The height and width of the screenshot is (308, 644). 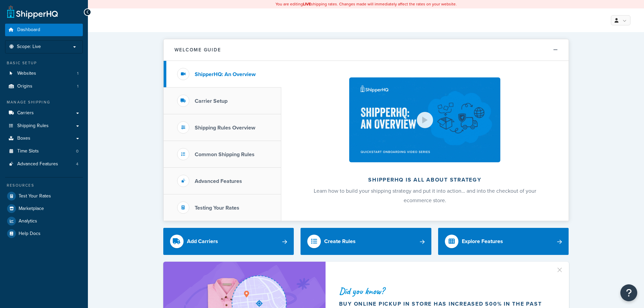 I want to click on a: Marketplace, so click(x=44, y=208).